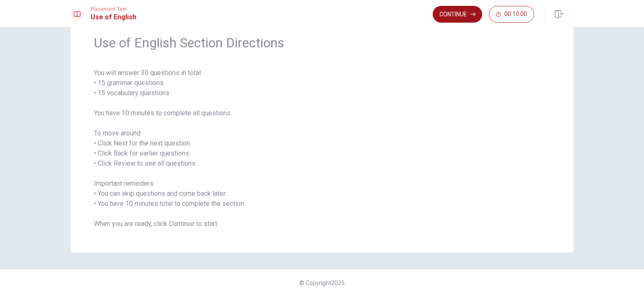  I want to click on button: Continue, so click(457, 14).